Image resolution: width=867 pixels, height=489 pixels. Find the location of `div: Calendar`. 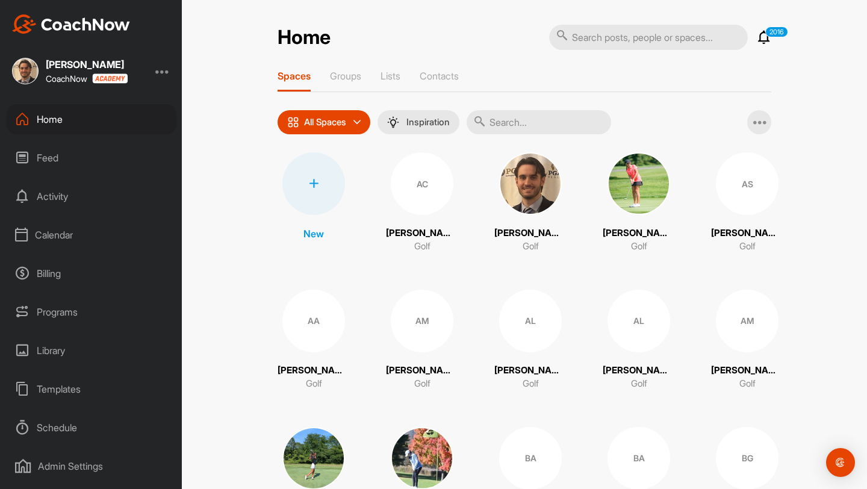

div: Calendar is located at coordinates (91, 235).